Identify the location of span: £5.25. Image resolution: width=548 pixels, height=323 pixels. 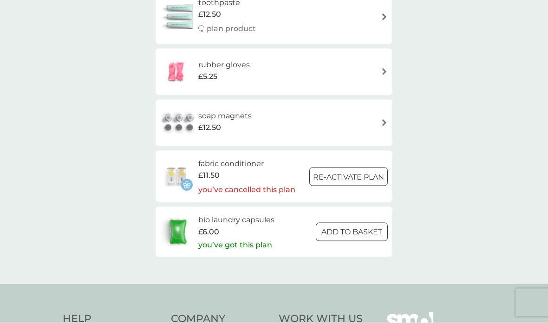
(208, 77).